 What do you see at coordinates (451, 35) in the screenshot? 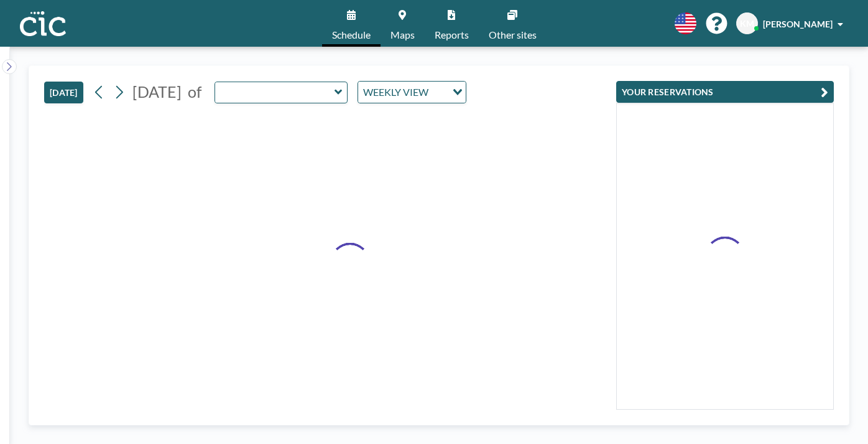
I see `span: Reports` at bounding box center [451, 35].